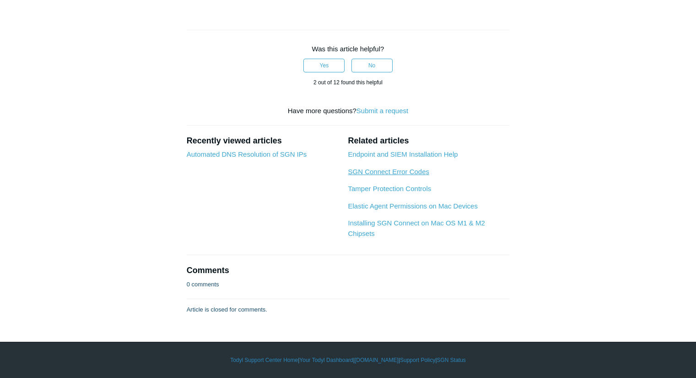 The height and width of the screenshot is (378, 696). What do you see at coordinates (348, 111) in the screenshot?
I see `div: Have more questions?` at bounding box center [348, 111].